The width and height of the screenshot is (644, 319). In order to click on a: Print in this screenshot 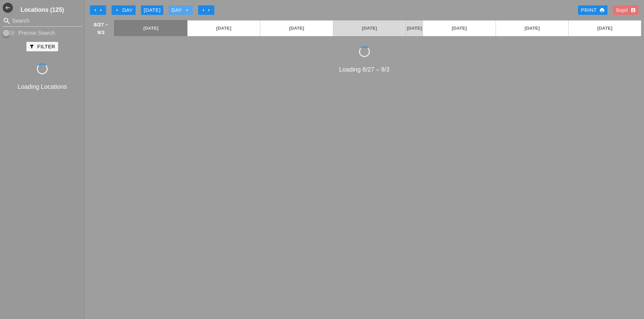, I will do `click(592, 10)`.